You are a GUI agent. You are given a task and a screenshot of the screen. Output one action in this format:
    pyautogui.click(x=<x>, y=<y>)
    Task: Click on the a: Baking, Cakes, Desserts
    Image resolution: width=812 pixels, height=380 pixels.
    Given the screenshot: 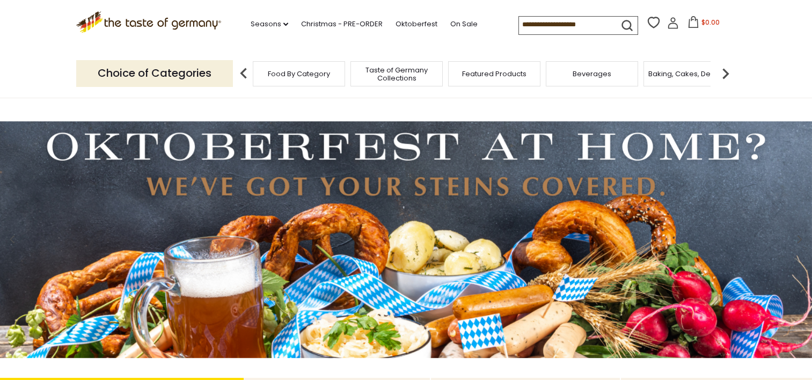 What is the action you would take?
    pyautogui.click(x=689, y=73)
    